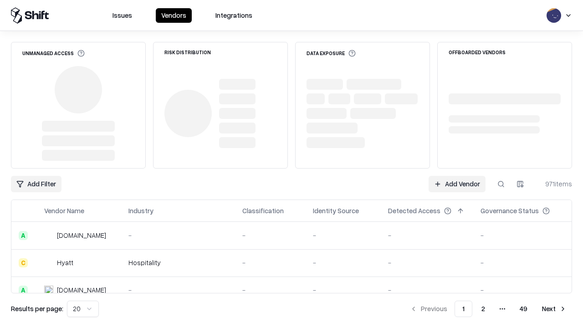  I want to click on div: Governance Status, so click(510, 211).